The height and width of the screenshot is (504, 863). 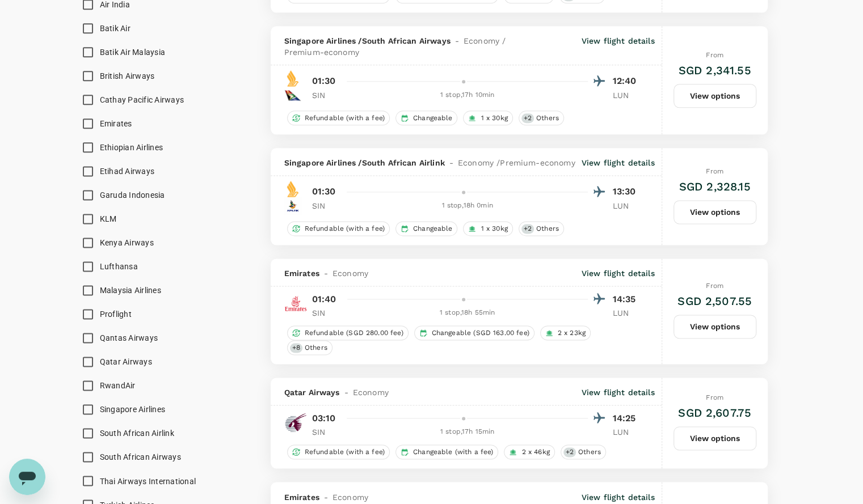 What do you see at coordinates (109, 219) in the screenshot?
I see `span: KLM` at bounding box center [109, 219].